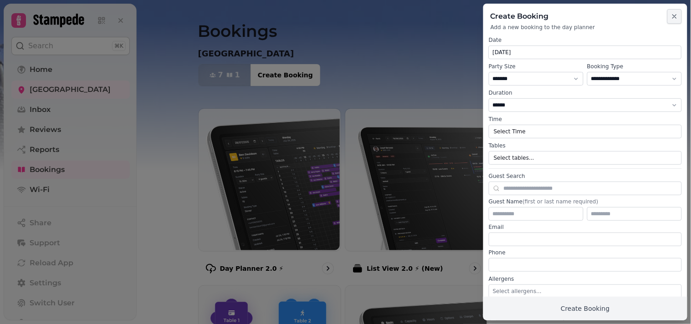 The height and width of the screenshot is (324, 691). I want to click on label: Allergens, so click(586, 279).